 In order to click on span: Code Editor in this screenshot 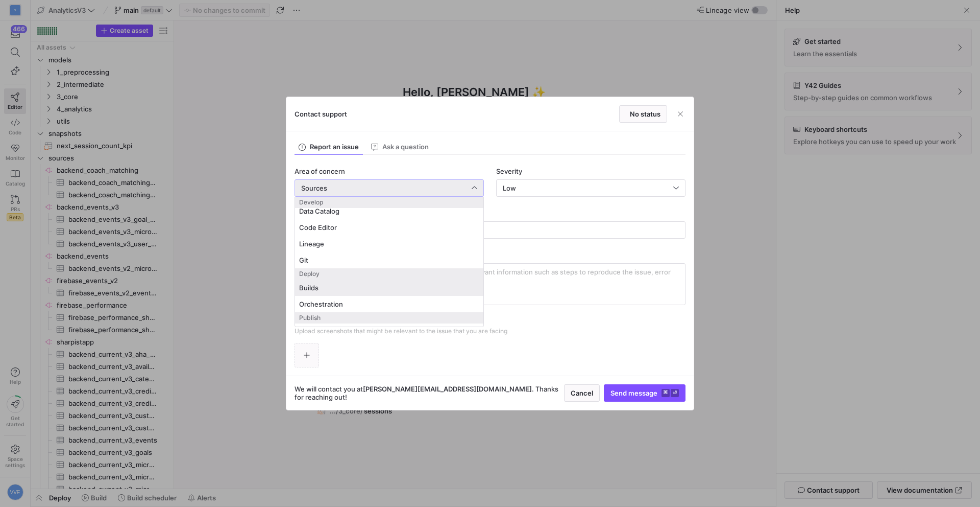, I will do `click(389, 228)`.